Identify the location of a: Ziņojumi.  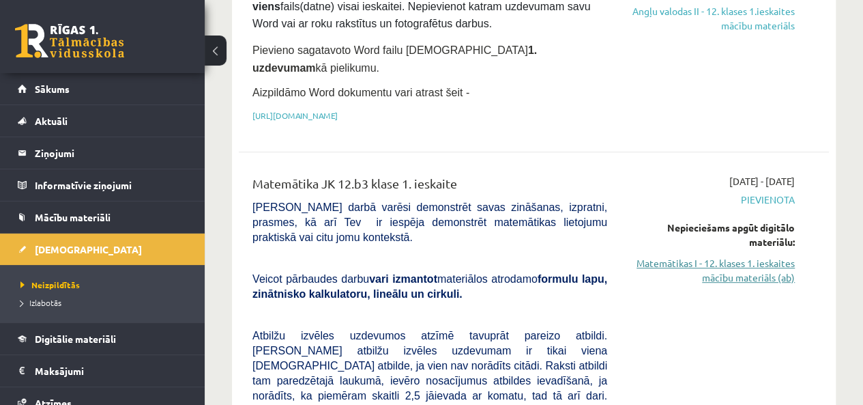
(102, 153).